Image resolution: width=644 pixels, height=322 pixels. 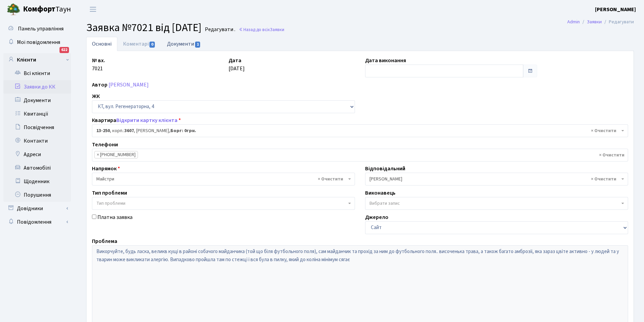 I want to click on a: Всі клієнти, so click(x=37, y=73).